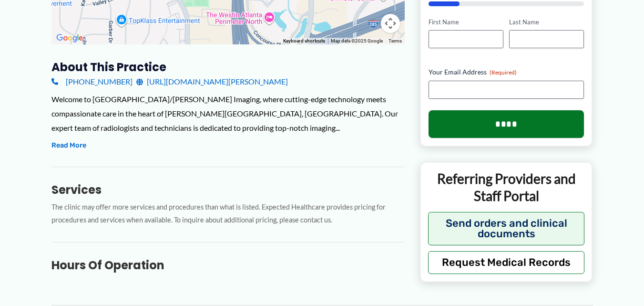  I want to click on button: Request Medical Records, so click(506, 262).